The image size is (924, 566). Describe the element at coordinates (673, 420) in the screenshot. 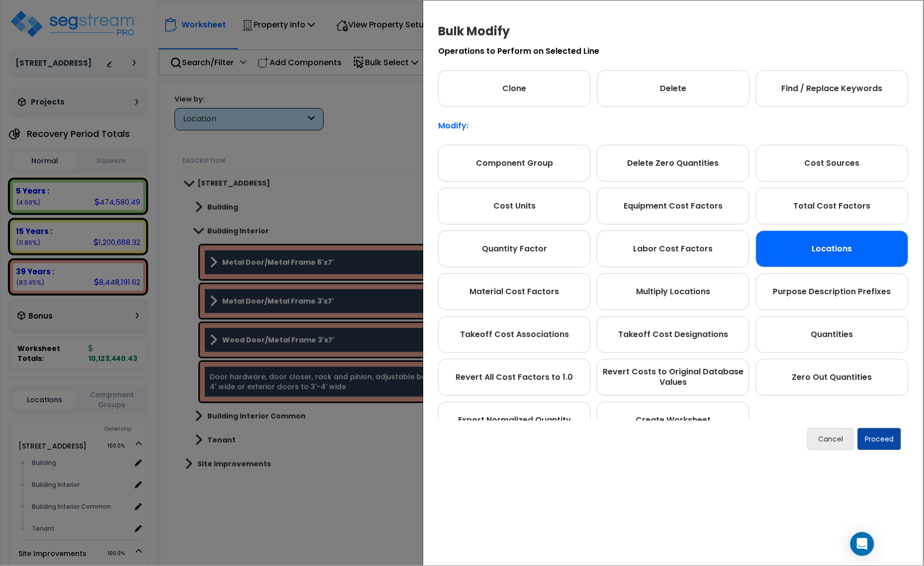

I see `div: Create Worksheet` at that location.